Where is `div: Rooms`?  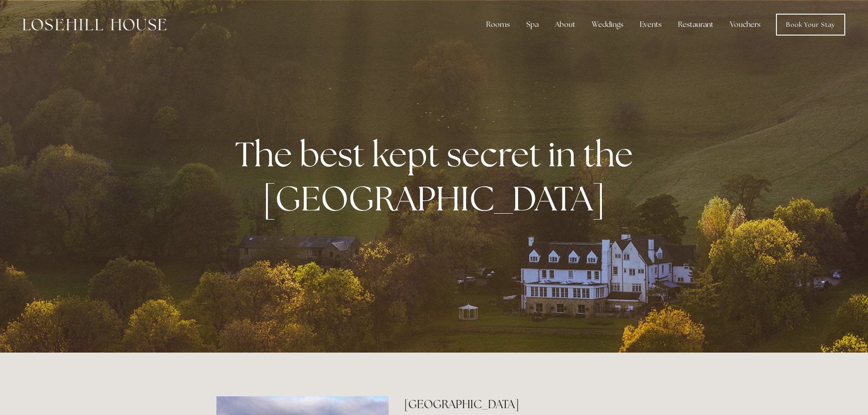
div: Rooms is located at coordinates (498, 25).